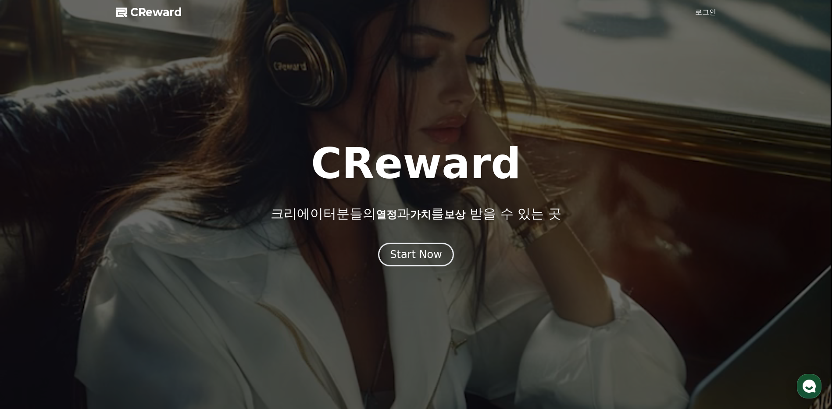  Describe the element at coordinates (421, 214) in the screenshot. I see `span: 가치` at that location.